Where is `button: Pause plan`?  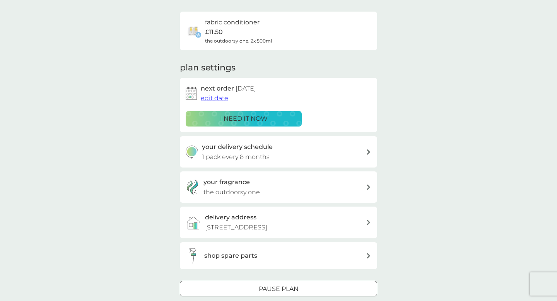 button: Pause plan is located at coordinates (279, 289).